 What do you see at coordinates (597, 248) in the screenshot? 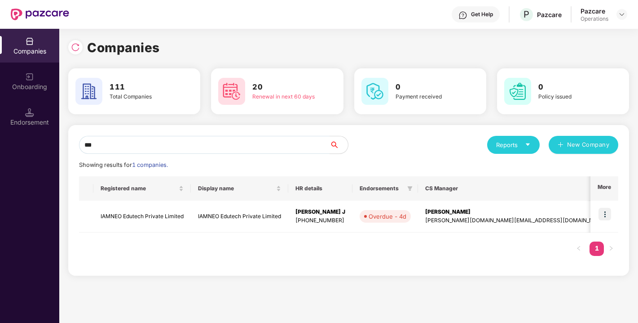
I see `a: 1` at bounding box center [597, 248].